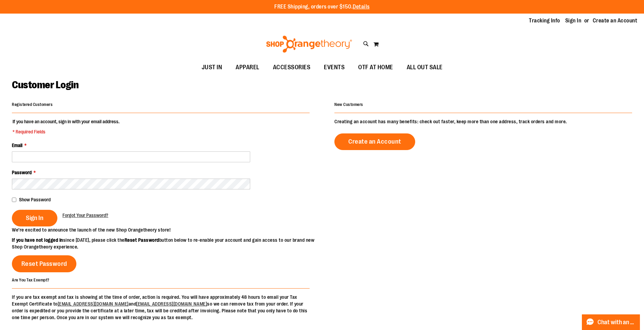  Describe the element at coordinates (611, 322) in the screenshot. I see `button: Chat with an Expert` at that location.